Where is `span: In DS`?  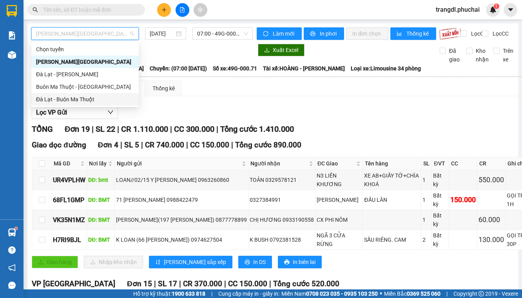 span: In DS is located at coordinates (259, 262).